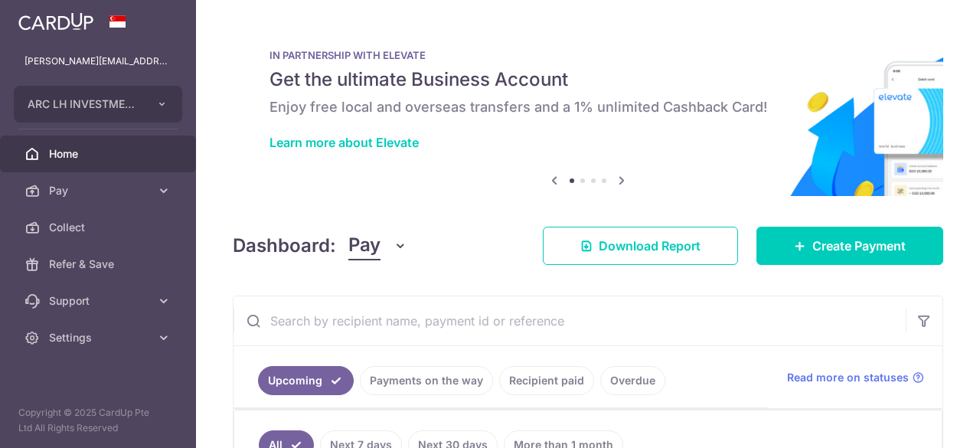 This screenshot has width=980, height=448. I want to click on a: Payments on the way, so click(427, 381).